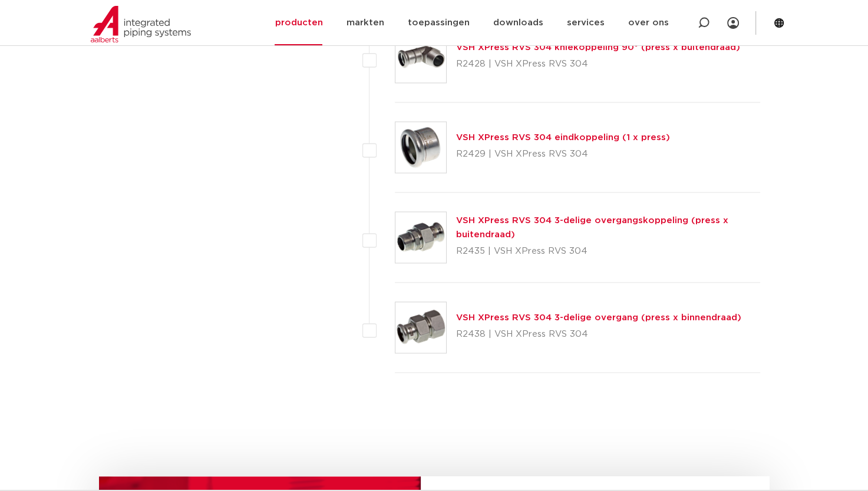 This screenshot has width=868, height=491. What do you see at coordinates (608, 251) in the screenshot?
I see `p: R2435 | VSH XPress RVS 304` at bounding box center [608, 251].